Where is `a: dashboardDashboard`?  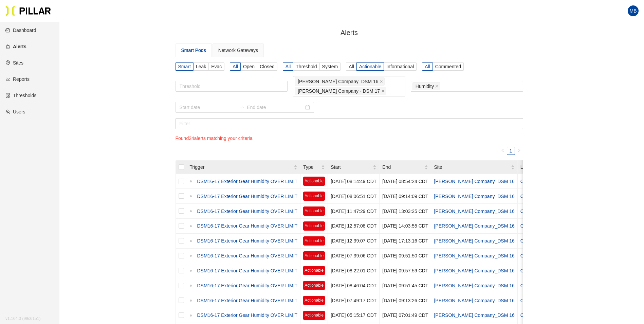 a: dashboardDashboard is located at coordinates (21, 31).